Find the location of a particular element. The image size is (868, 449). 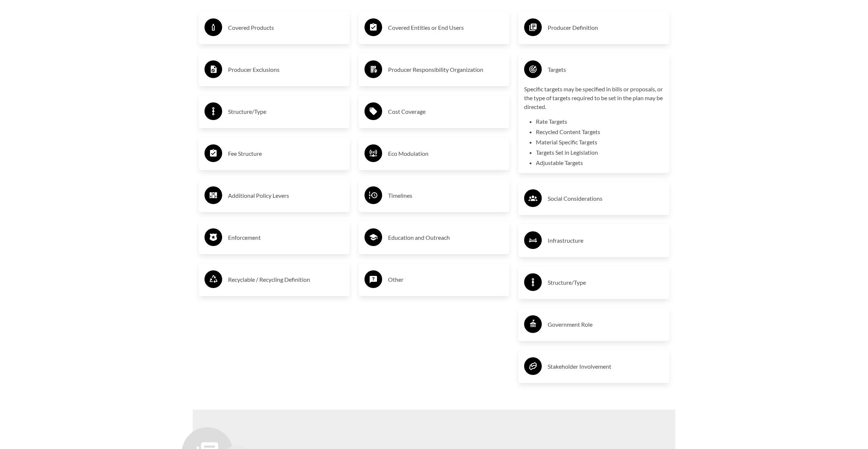

h3: Covered Products is located at coordinates (286, 27).